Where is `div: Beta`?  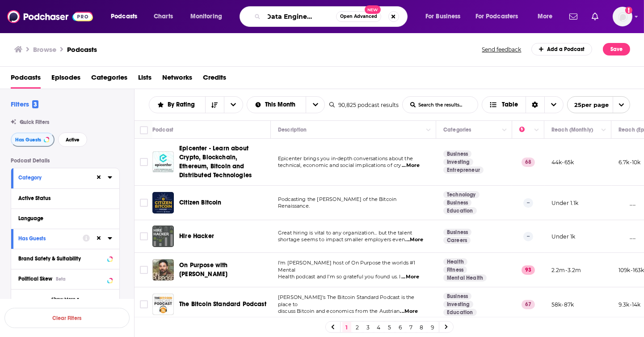 div: Beta is located at coordinates (61, 278).